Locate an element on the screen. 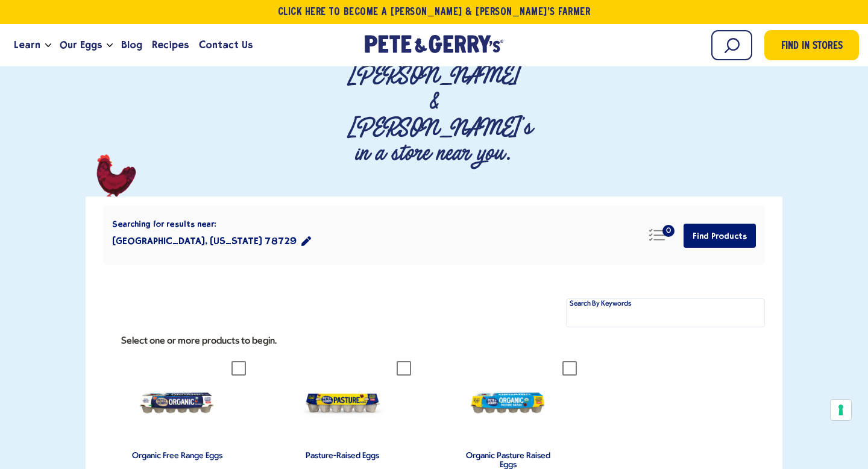 Image resolution: width=868 pixels, height=469 pixels. button: Open the dropdown menu for Learn is located at coordinates (48, 45).